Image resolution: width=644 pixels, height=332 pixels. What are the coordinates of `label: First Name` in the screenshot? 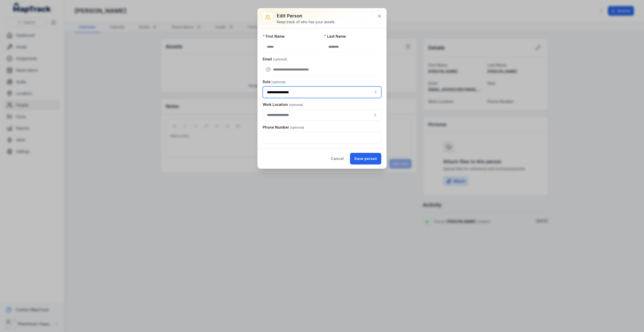 It's located at (273, 36).